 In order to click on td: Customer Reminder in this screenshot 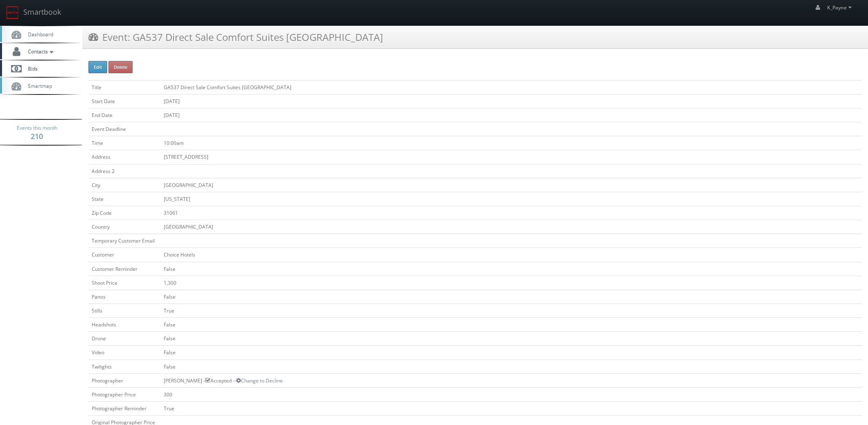, I will do `click(124, 269)`.